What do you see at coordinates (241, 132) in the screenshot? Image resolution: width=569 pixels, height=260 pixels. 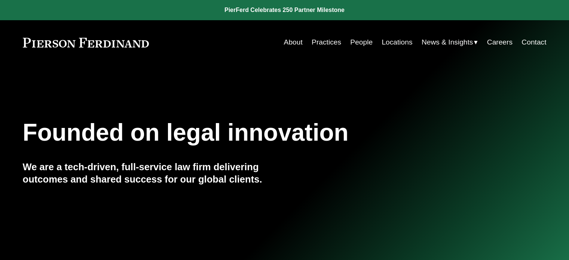 I see `h1: Founded on legal innovation` at bounding box center [241, 132].